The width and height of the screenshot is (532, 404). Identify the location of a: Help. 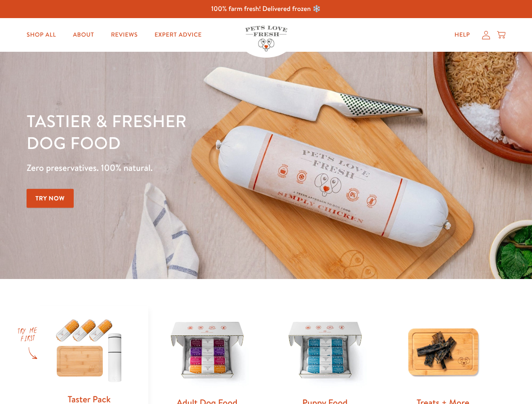
(462, 35).